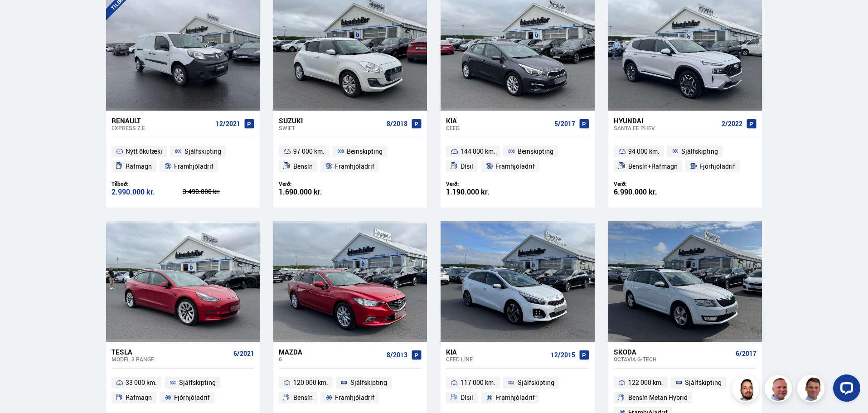  Describe the element at coordinates (183, 159) in the screenshot. I see `a: Renault Express Z.E. 12/2021 Nýtt ökutæki Sjálfskipting Rafmagn Framhjóladrif Tilboð: 2.990.000 k...` at that location.